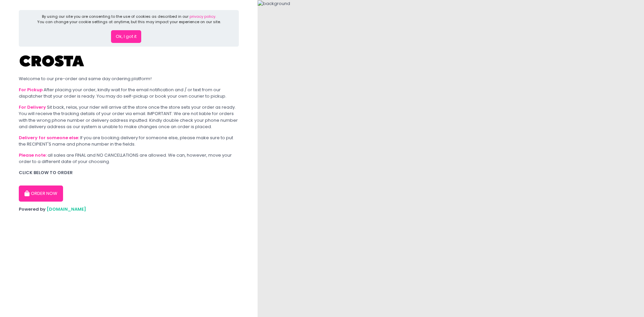 This screenshot has height=317, width=644. What do you see at coordinates (129, 19) in the screenshot?
I see `div: By using our site you are consenting to the use of cookies as described in our You can change you...` at bounding box center [129, 19].